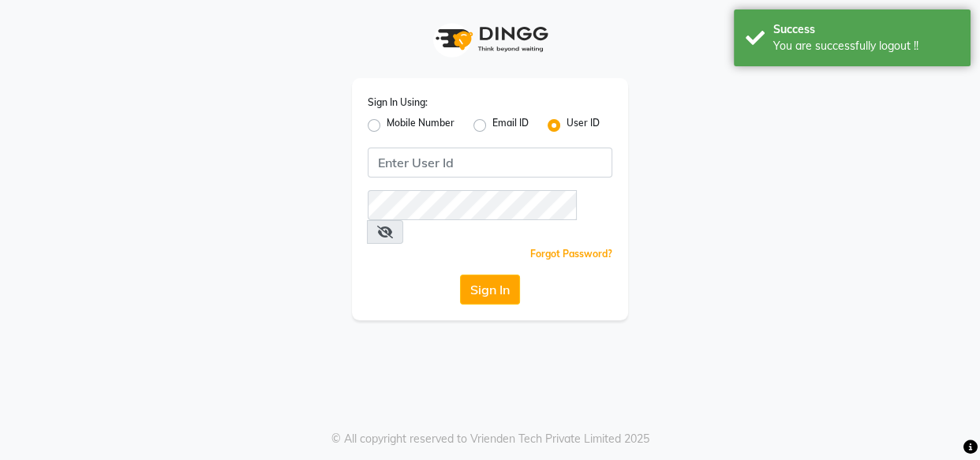 The height and width of the screenshot is (460, 980). What do you see at coordinates (490, 38) in the screenshot?
I see `img: logo1.svg` at bounding box center [490, 38].